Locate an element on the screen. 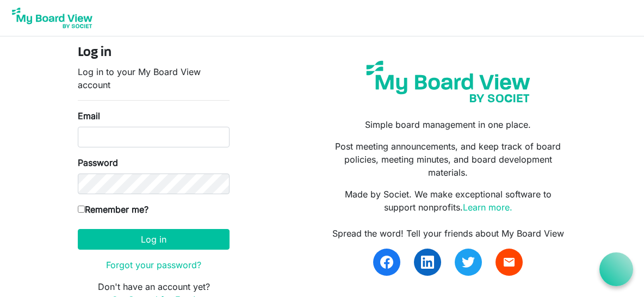 This screenshot has height=297, width=644. label: Email is located at coordinates (89, 116).